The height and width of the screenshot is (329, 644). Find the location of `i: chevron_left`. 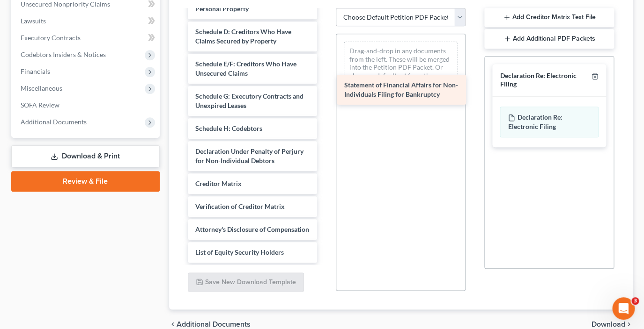

i: chevron_left is located at coordinates (173, 325).